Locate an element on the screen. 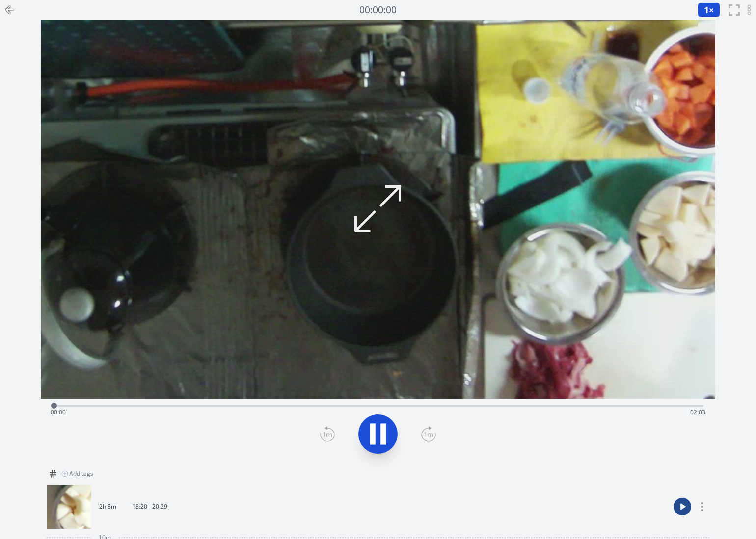 The width and height of the screenshot is (756, 539). span: 1 is located at coordinates (706, 10).